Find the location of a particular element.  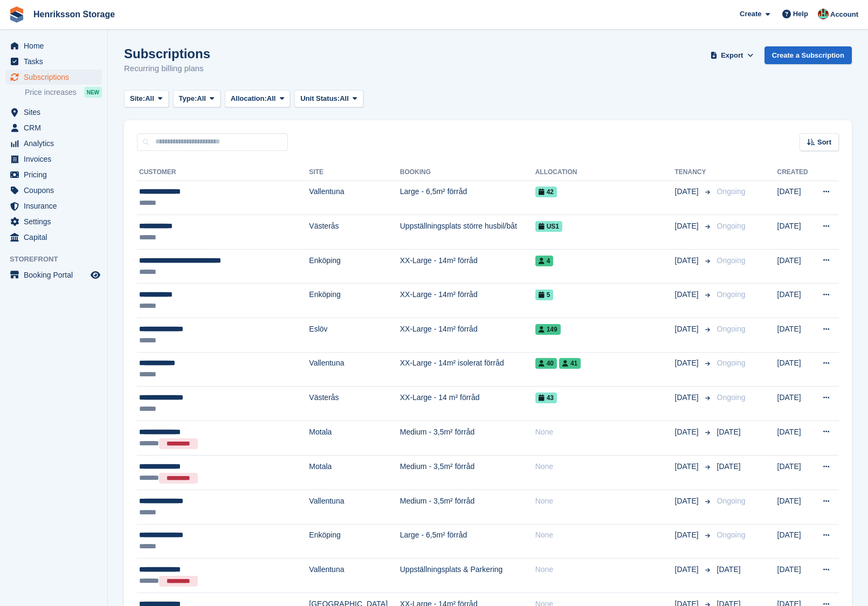

span: 43 is located at coordinates (546, 398).